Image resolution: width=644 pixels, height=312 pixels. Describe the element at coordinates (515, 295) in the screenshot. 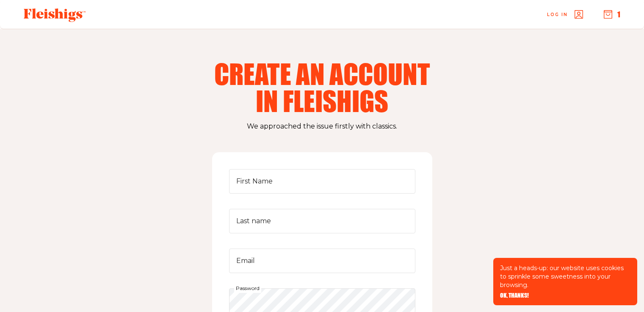

I see `button: OK, THANKS!` at that location.